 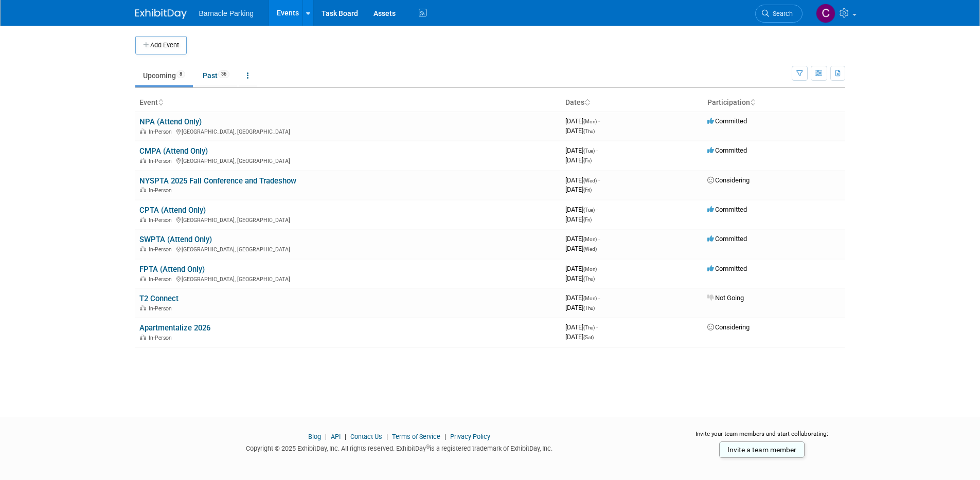 What do you see at coordinates (159, 299) in the screenshot?
I see `a: T2 Connect` at bounding box center [159, 299].